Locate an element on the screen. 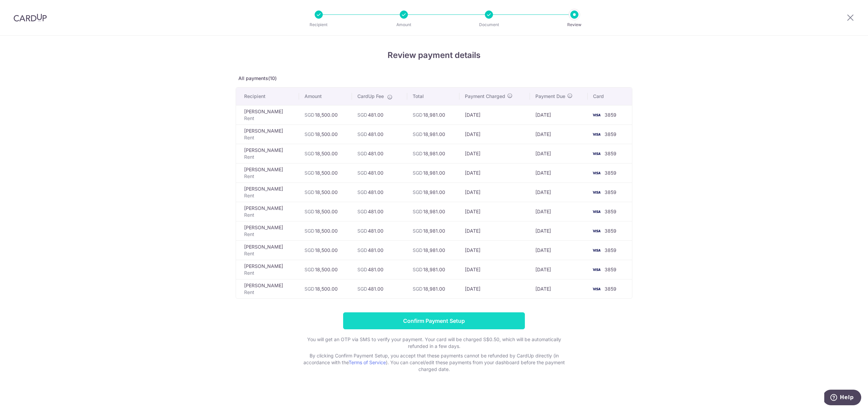  span: Help is located at coordinates (22, 8).